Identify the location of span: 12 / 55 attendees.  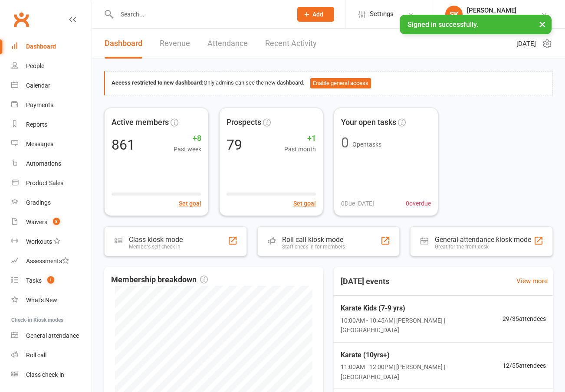
(524, 366).